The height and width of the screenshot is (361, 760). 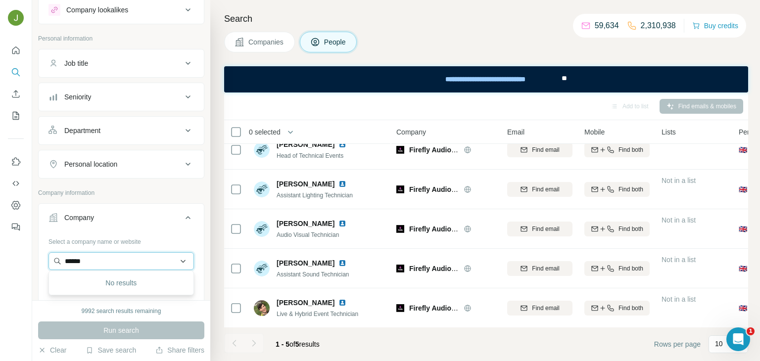 I want to click on span: Head of Technical Events, so click(x=310, y=156).